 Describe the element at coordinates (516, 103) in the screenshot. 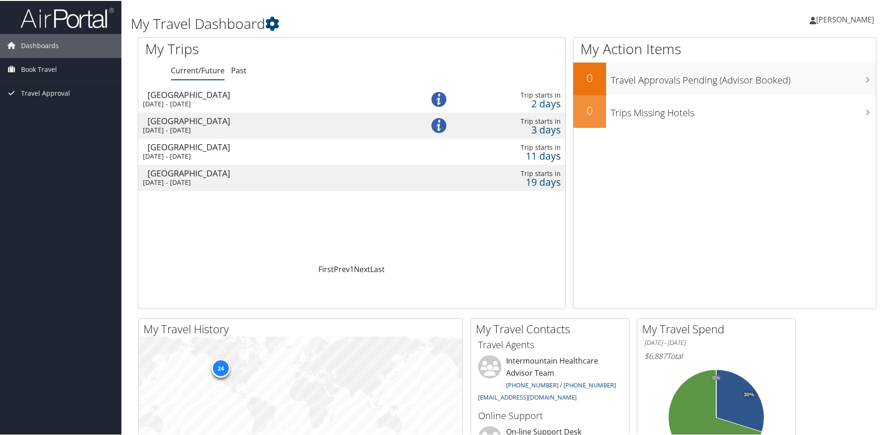

I see `div: 2 days` at that location.